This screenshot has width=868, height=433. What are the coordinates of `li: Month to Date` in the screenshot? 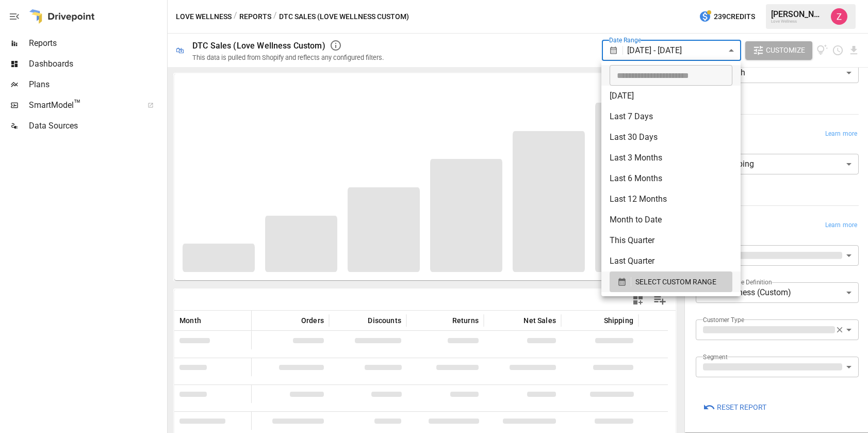 It's located at (671, 220).